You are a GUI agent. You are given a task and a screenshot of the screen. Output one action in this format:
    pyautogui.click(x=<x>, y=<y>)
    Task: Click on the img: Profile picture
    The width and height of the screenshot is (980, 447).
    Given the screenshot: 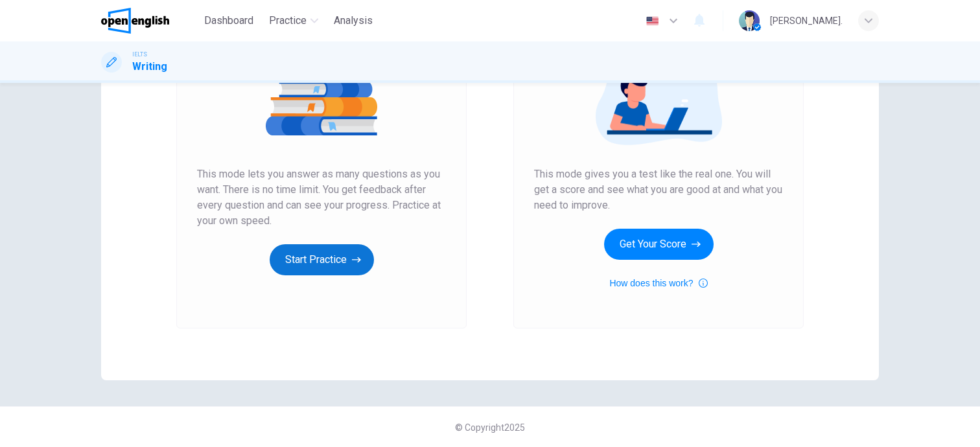 What is the action you would take?
    pyautogui.click(x=750, y=21)
    